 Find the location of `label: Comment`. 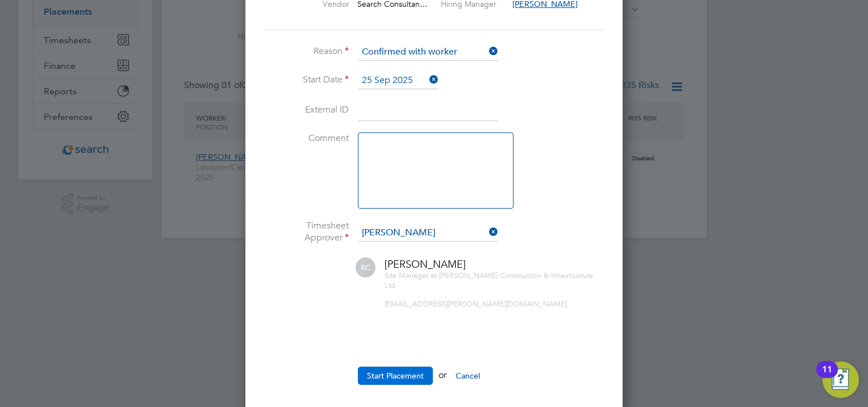

label: Comment is located at coordinates (306, 138).